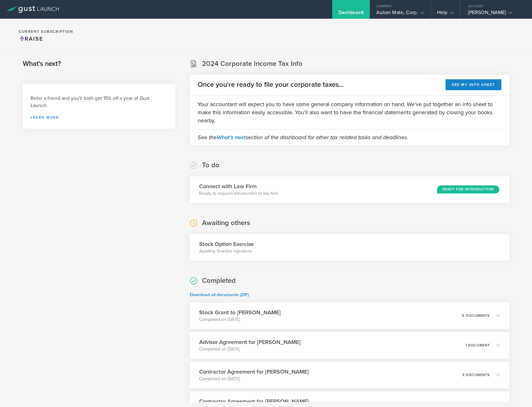 This screenshot has height=407, width=532. What do you see at coordinates (231, 138) in the screenshot?
I see `a: What's next` at bounding box center [231, 138].